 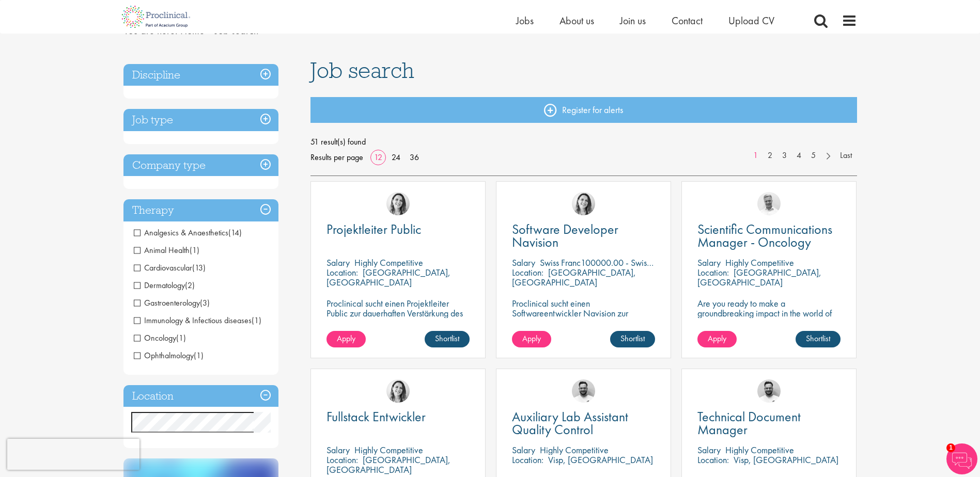 What do you see at coordinates (576, 20) in the screenshot?
I see `span: About us` at bounding box center [576, 20].